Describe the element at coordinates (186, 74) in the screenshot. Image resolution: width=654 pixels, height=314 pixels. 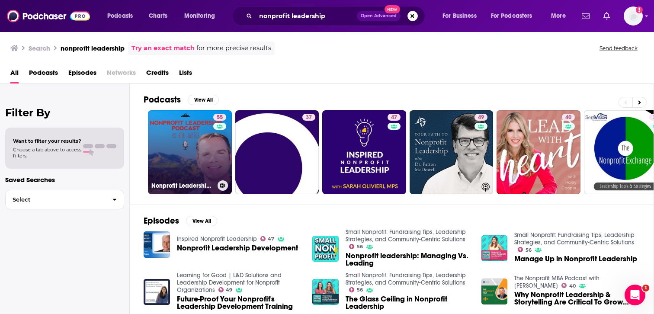
I see `a: Lists` at that location.